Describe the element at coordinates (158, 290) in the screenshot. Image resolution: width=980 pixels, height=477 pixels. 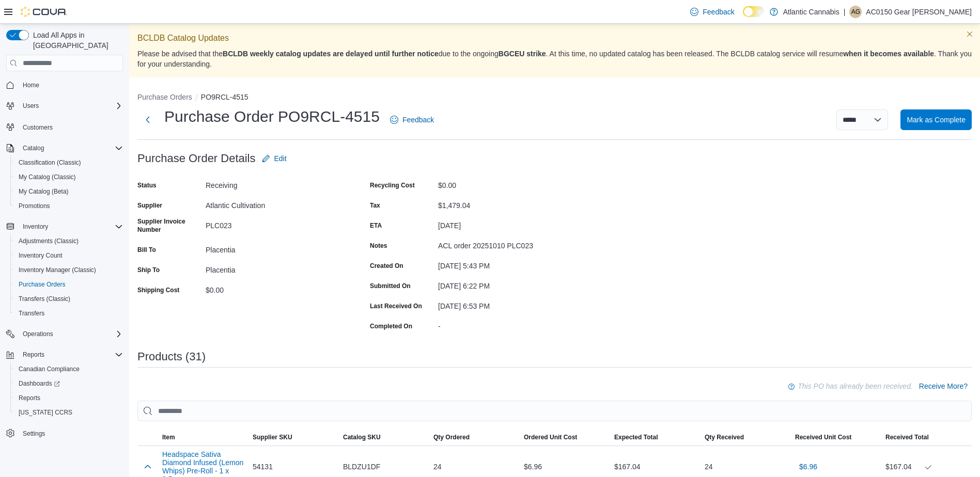
I see `label: Shipping Cost` at that location.